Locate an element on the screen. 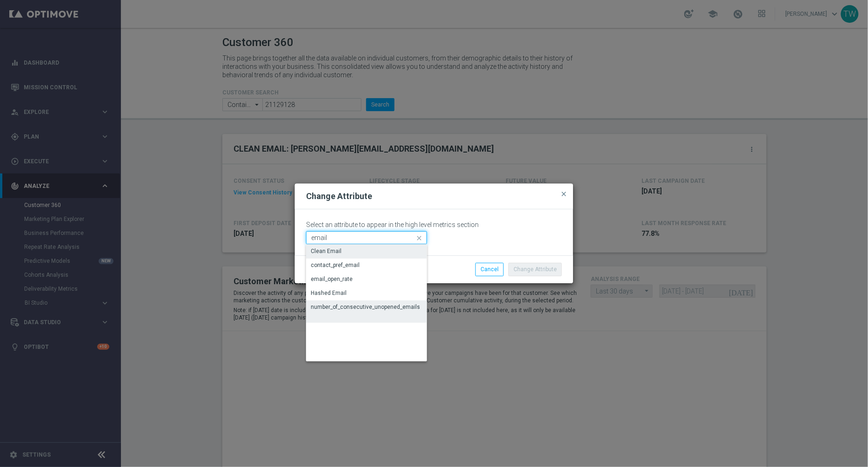  button: Cancel is located at coordinates (489, 269).